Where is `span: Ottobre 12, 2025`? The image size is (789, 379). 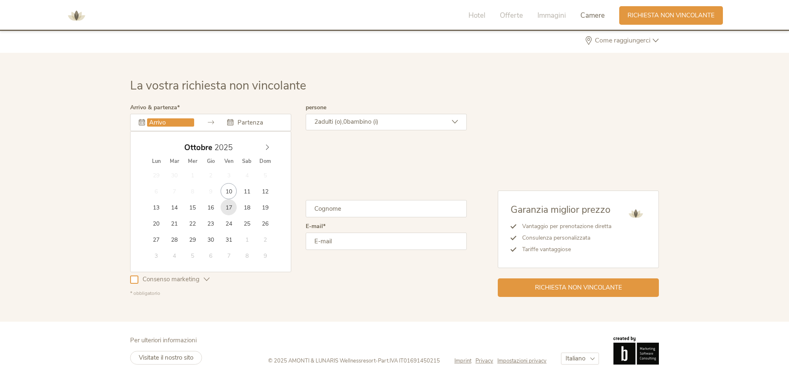 span: Ottobre 12, 2025 is located at coordinates (265, 191).